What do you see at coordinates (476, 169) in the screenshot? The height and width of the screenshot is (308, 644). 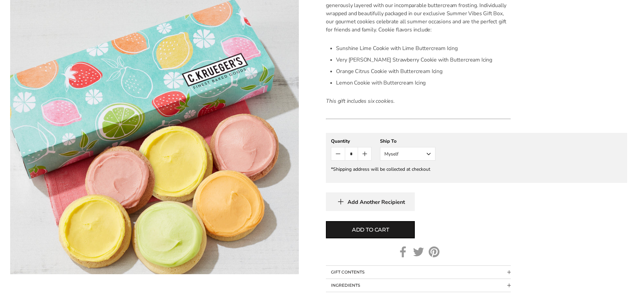 I see `div: *Shipping address will be collected at checkout` at bounding box center [476, 169].